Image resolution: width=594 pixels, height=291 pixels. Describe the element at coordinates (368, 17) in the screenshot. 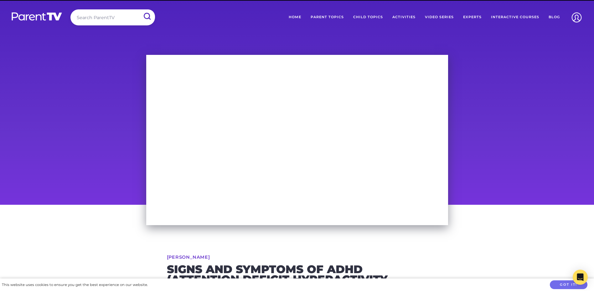

I see `a: Child Topics` at that location.